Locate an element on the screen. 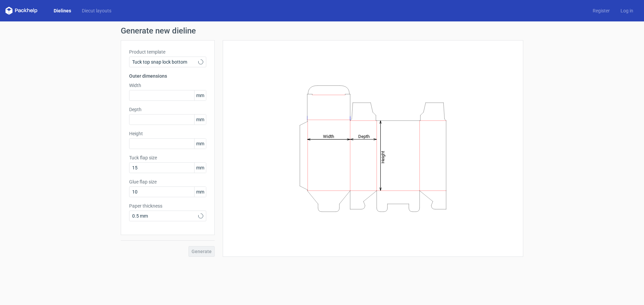 The image size is (644, 305). label: Glue flap size is located at coordinates (167, 182).